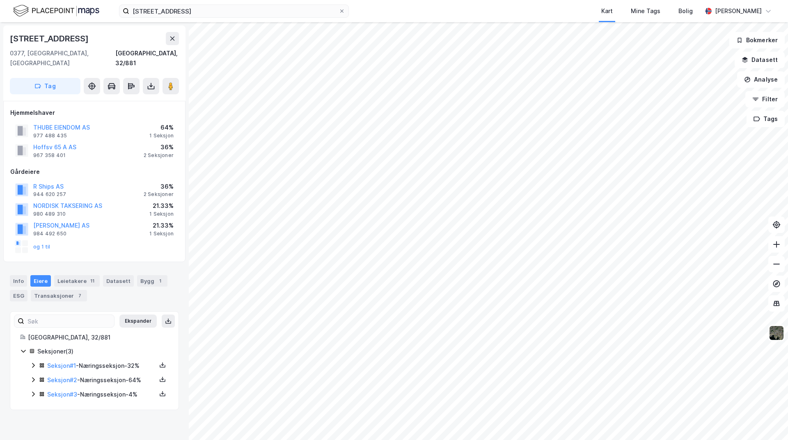  What do you see at coordinates (18, 281) in the screenshot?
I see `div: Info` at bounding box center [18, 281].